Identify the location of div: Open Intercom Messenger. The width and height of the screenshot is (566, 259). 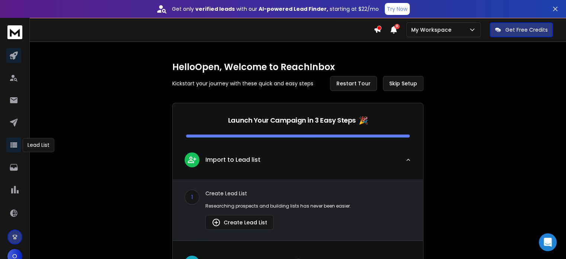
(548, 242).